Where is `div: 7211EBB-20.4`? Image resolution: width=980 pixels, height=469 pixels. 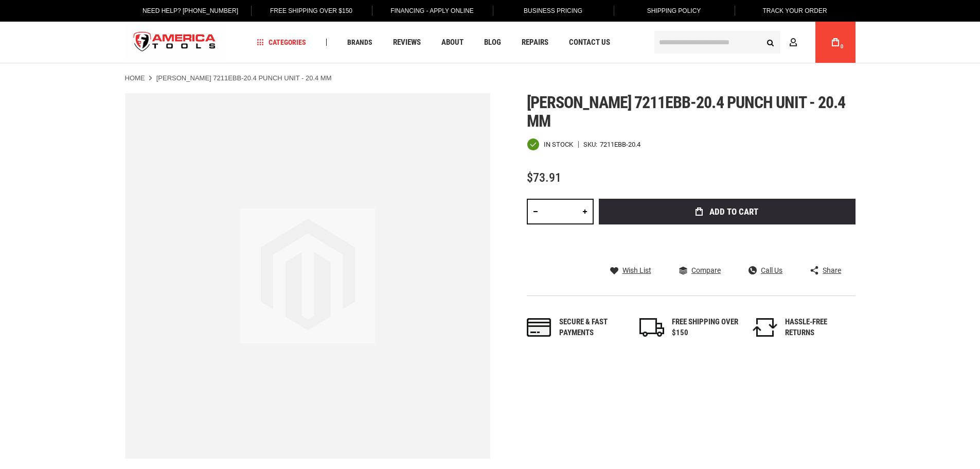
div: 7211EBB-20.4 is located at coordinates (620, 144).